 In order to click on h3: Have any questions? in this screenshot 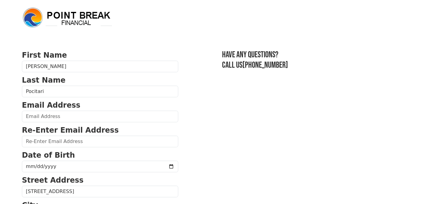, I will do `click(319, 55)`.